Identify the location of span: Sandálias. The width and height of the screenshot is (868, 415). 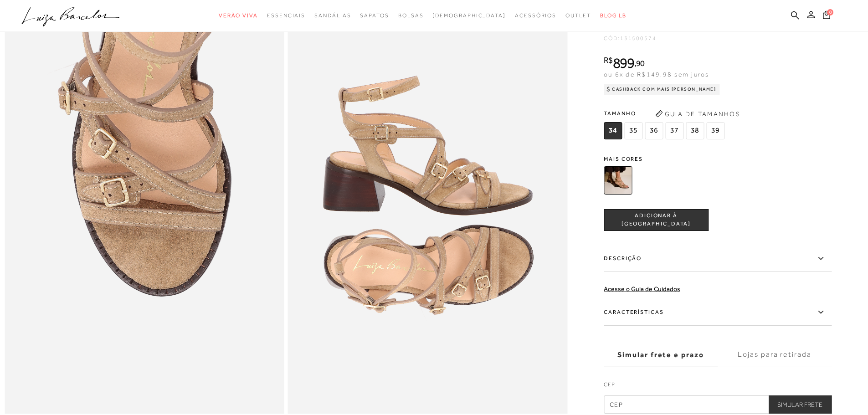
(333, 16).